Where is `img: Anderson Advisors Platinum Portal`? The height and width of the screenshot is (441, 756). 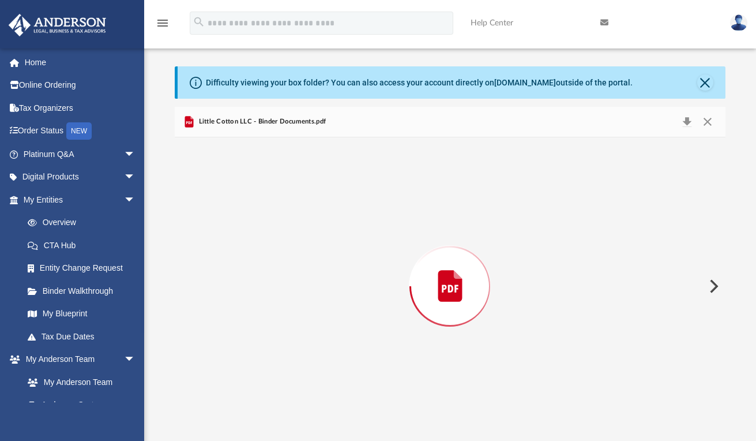 img: Anderson Advisors Platinum Portal is located at coordinates (57, 25).